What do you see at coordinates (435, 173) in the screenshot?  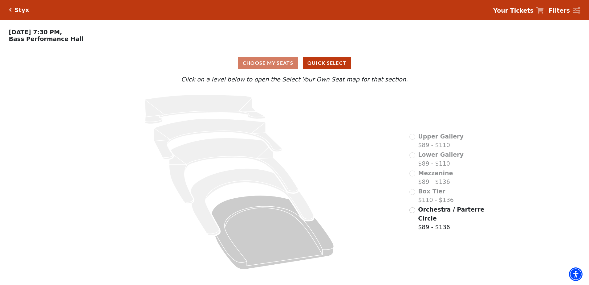 I see `span: Mezzanine` at bounding box center [435, 173].